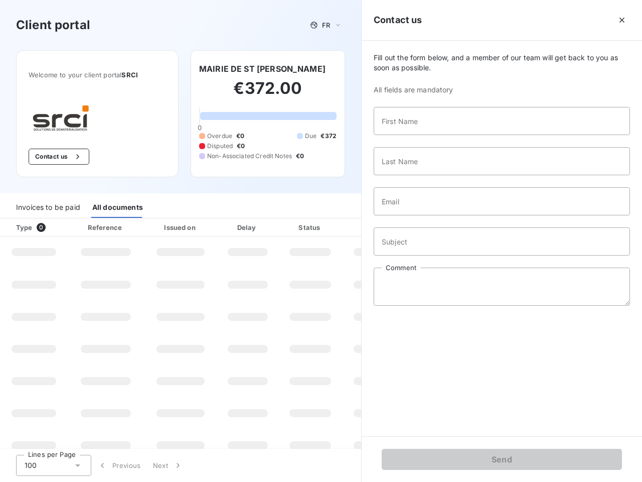  What do you see at coordinates (59, 156) in the screenshot?
I see `button: Contact us` at bounding box center [59, 156].